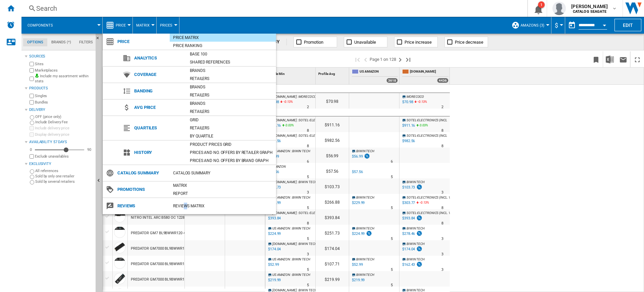 The image size is (644, 292). I want to click on div: Catalog Summary, so click(223, 173).